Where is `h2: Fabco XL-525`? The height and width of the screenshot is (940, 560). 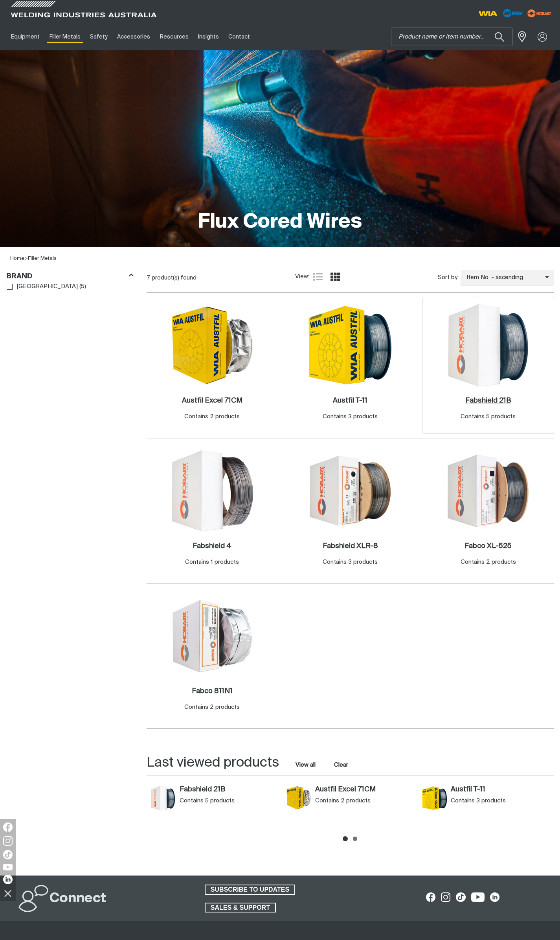
h2: Fabco XL-525 is located at coordinates (488, 546).